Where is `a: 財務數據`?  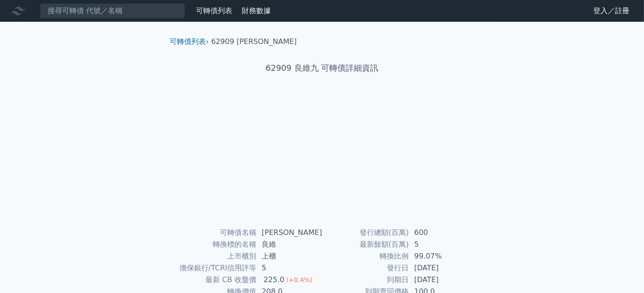
a: 財務數據 is located at coordinates (256, 10).